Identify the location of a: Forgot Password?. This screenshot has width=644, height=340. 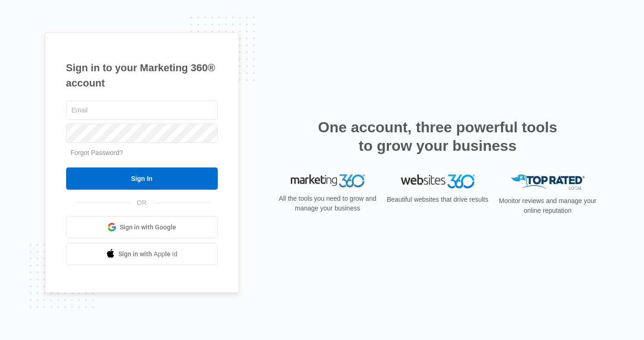
(97, 153).